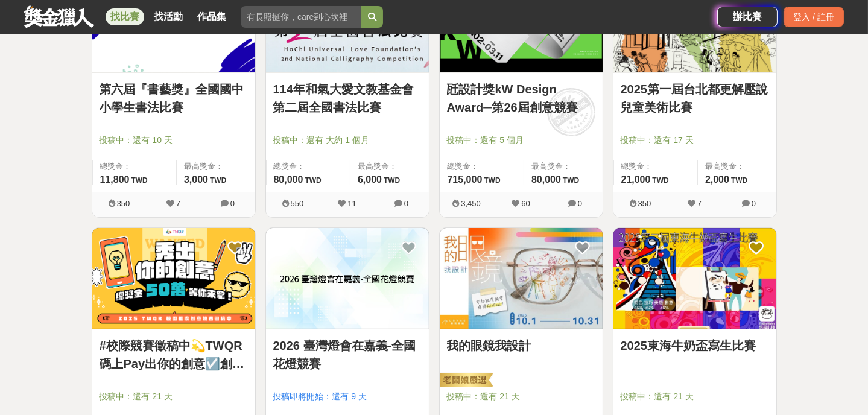  What do you see at coordinates (348, 140) in the screenshot?
I see `span: 投稿中：還有 大約 1 個月` at bounding box center [348, 140].